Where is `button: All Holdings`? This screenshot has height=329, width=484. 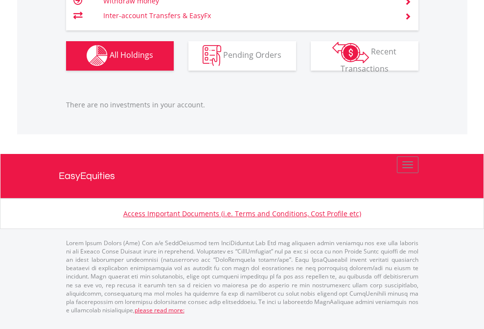 button: All Holdings is located at coordinates (120, 56).